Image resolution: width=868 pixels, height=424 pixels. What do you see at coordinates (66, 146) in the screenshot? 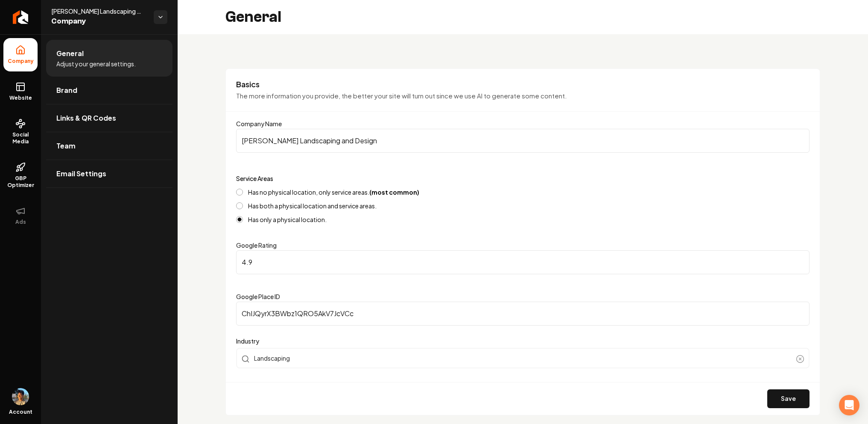
I see `span: Team` at bounding box center [66, 146].